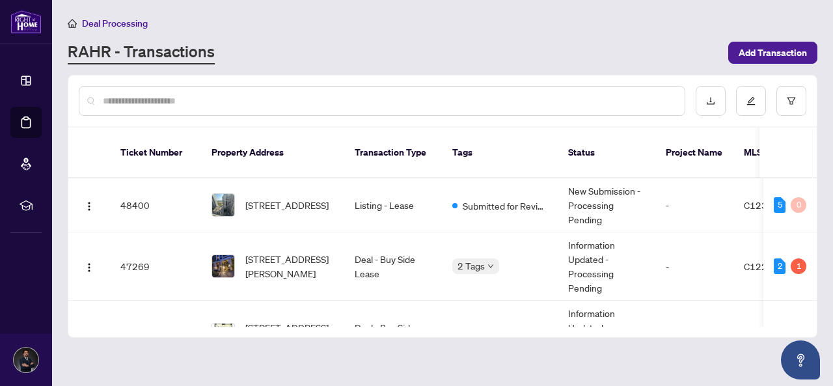  Describe the element at coordinates (751, 101) in the screenshot. I see `span: edit` at that location.